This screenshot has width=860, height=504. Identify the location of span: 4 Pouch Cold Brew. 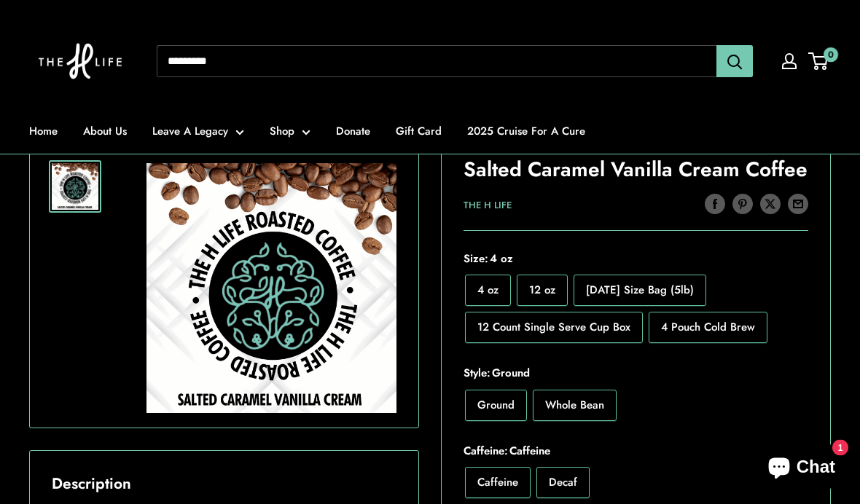
(708, 328).